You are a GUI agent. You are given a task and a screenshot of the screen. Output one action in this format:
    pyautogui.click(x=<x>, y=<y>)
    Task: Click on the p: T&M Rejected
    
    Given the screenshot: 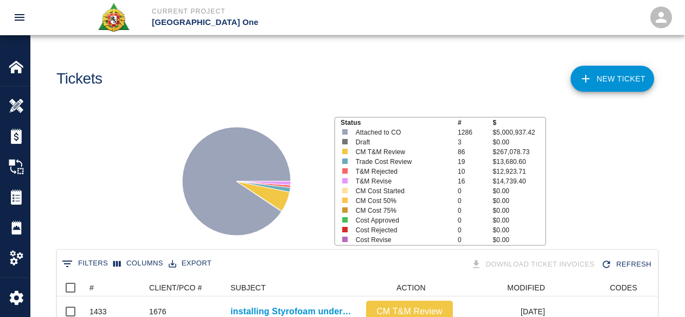 What is the action you would take?
    pyautogui.click(x=401, y=171)
    